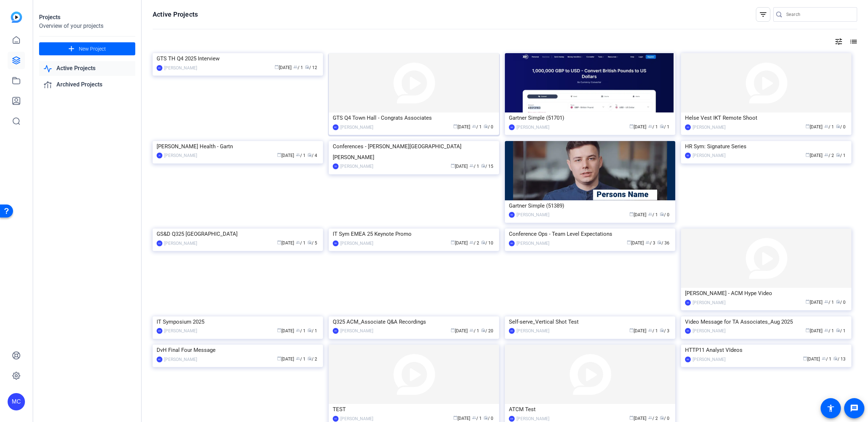 The image size is (868, 422). What do you see at coordinates (71, 49) in the screenshot?
I see `mat-icon: add` at bounding box center [71, 49].